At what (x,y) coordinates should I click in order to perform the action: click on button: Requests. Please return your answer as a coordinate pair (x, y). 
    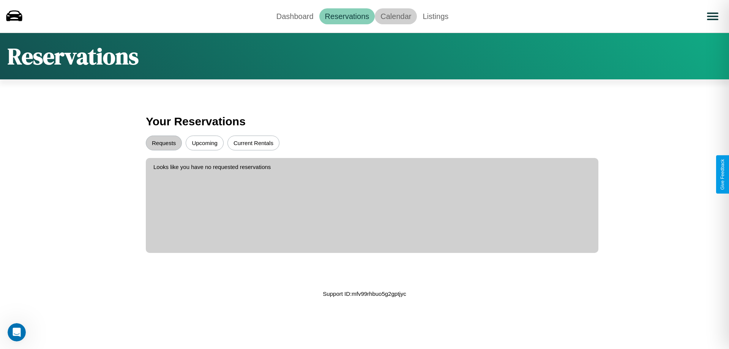
    Looking at the image, I should click on (164, 143).